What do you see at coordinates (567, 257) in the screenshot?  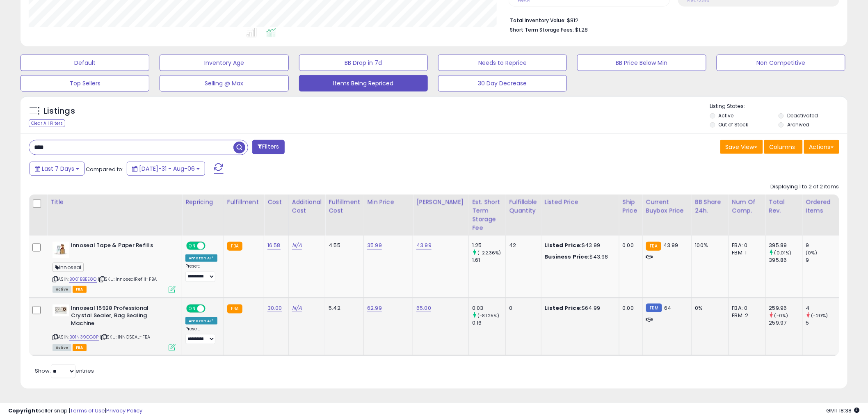 I see `b: Business Price:` at bounding box center [567, 257].